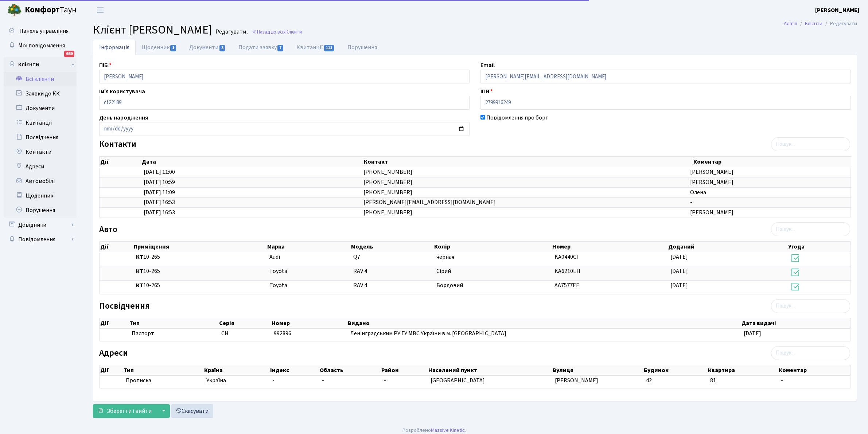 The width and height of the screenshot is (868, 434). I want to click on li: Редагувати, so click(840, 24).